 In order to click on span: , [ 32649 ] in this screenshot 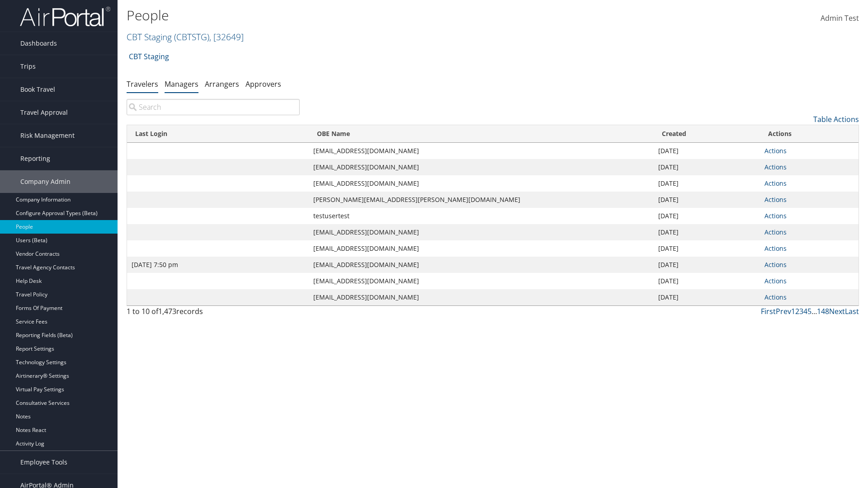, I will do `click(227, 36)`.